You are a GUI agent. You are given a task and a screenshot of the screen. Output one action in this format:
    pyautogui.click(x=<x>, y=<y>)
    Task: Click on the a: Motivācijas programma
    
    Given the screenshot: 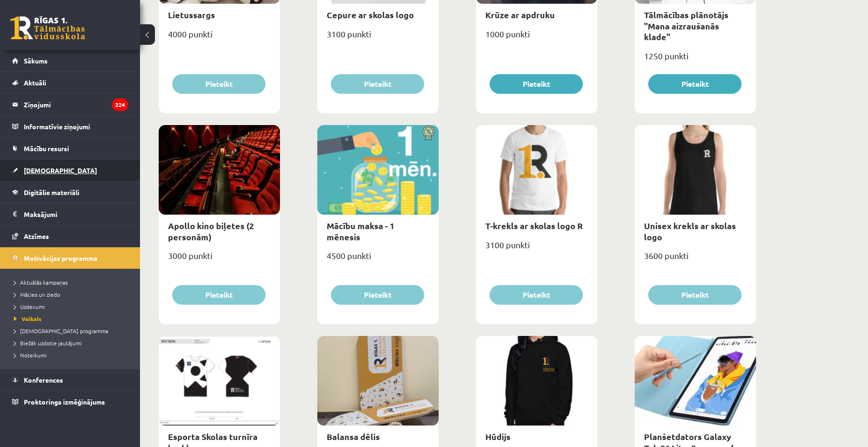 What is the action you would take?
    pyautogui.click(x=70, y=258)
    